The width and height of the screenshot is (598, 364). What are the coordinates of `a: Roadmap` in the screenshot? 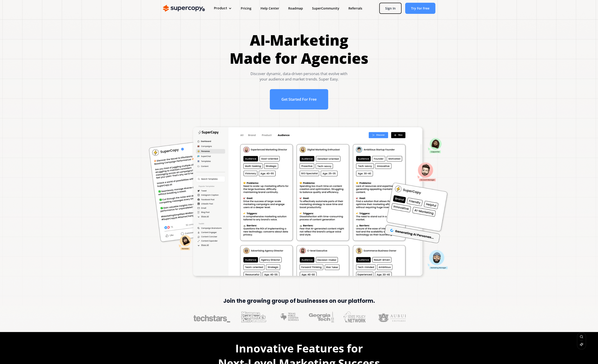 It's located at (296, 8).